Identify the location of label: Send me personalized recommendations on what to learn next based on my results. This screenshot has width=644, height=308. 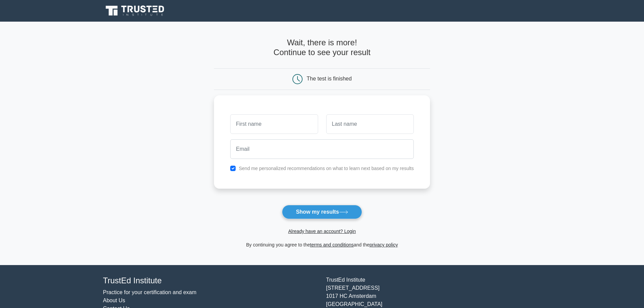
(326, 168).